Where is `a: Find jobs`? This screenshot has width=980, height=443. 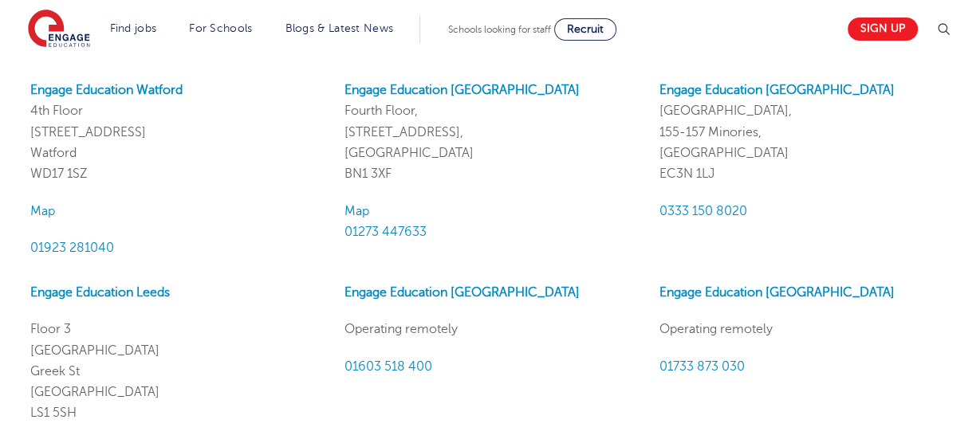
a: Find jobs is located at coordinates (134, 28).